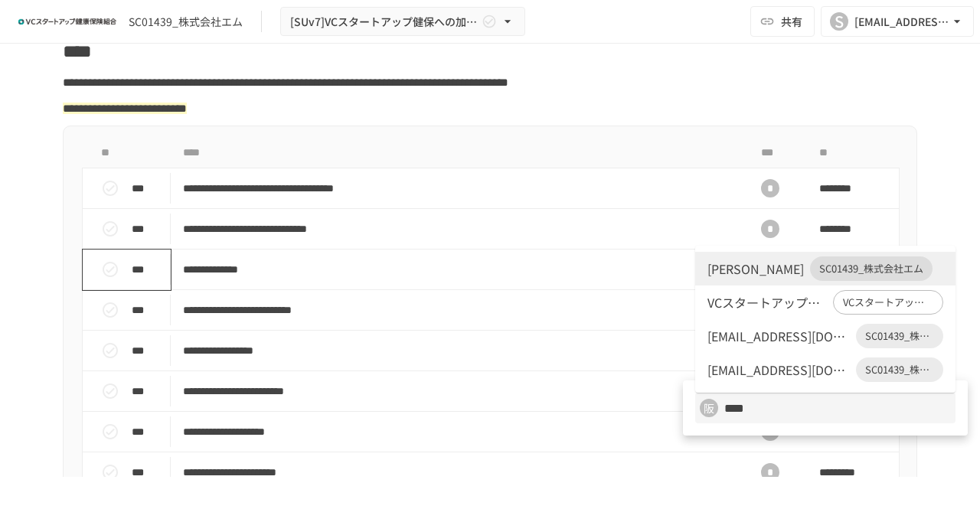 This screenshot has width=980, height=509. Describe the element at coordinates (767, 302) in the screenshot. I see `div: VCスタートアップ健康保険組合` at that location.